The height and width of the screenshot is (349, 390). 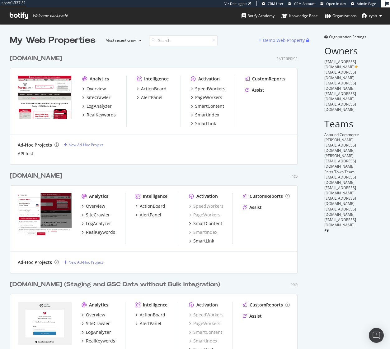 What do you see at coordinates (326, 230) in the screenshot?
I see `span: + 9` at bounding box center [326, 230].